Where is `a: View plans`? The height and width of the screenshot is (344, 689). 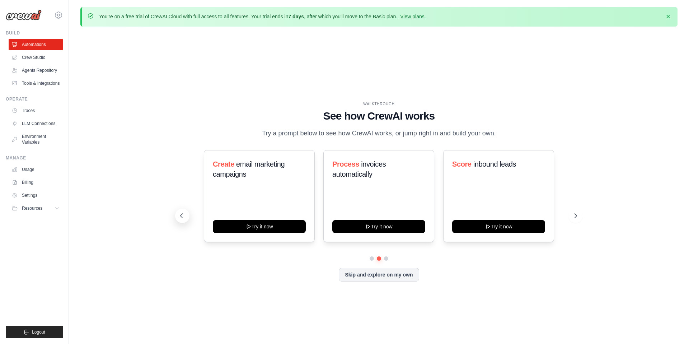
a: View plans is located at coordinates (412, 17).